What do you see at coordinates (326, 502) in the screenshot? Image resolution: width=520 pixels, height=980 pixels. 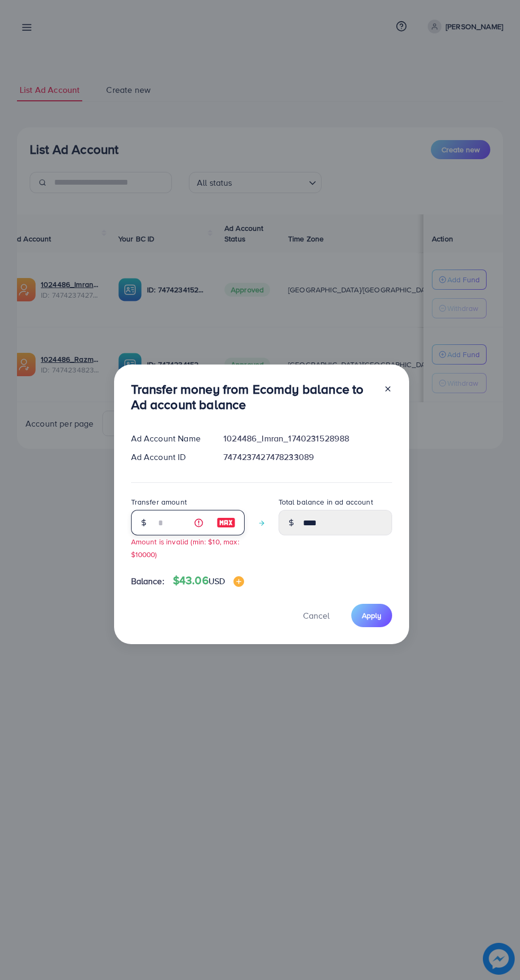 I see `label: Total balance in ad account` at bounding box center [326, 502].